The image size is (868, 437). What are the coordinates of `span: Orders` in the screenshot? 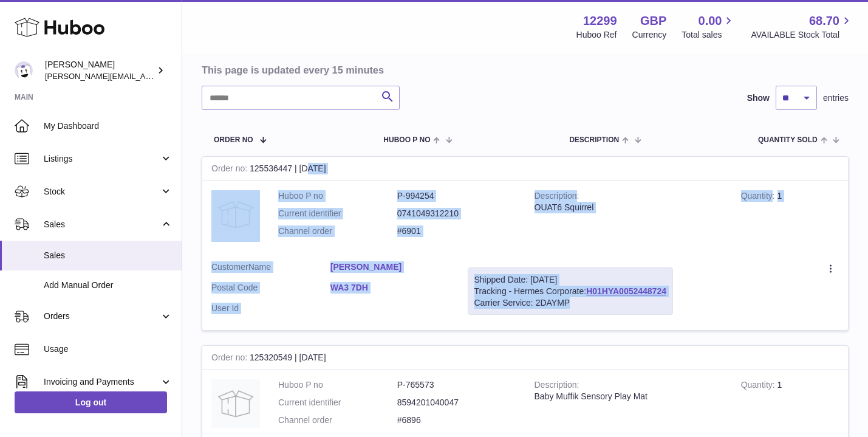 It's located at (101, 316).